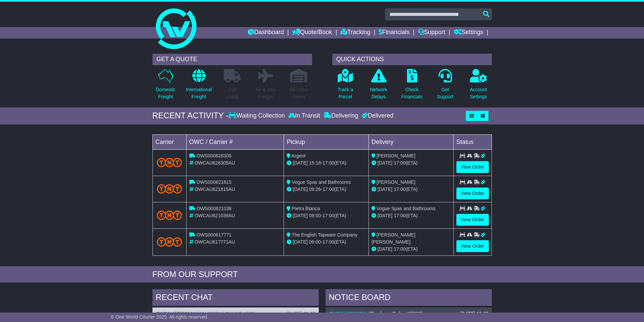  What do you see at coordinates (479, 86) in the screenshot?
I see `a: AccountSettings` at bounding box center [479, 86].